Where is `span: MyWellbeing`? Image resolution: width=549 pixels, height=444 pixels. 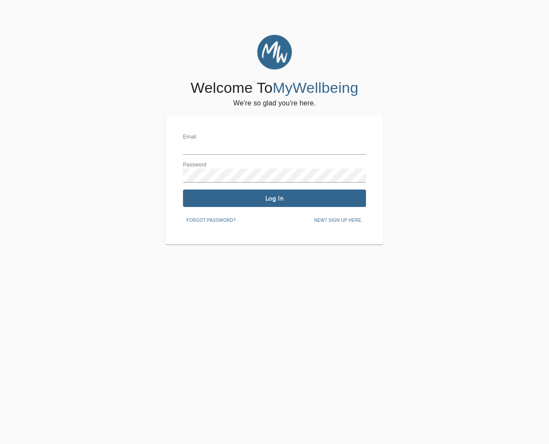
span: MyWellbeing is located at coordinates (316, 88).